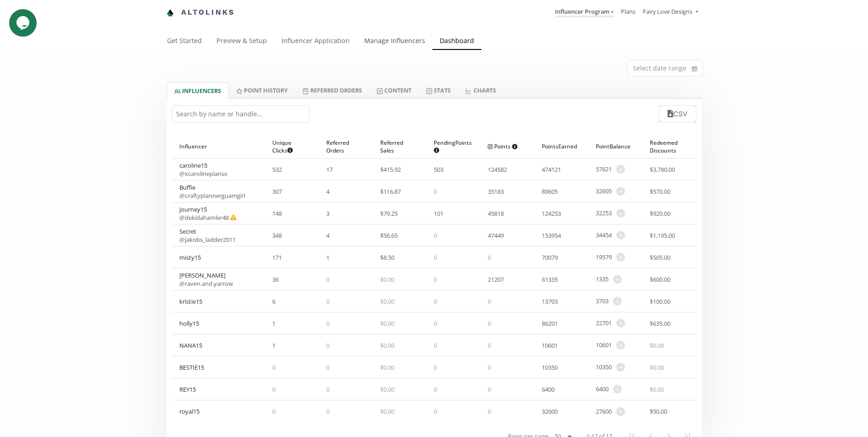 Image resolution: width=868 pixels, height=437 pixels. What do you see at coordinates (191, 345) in the screenshot?
I see `div: NANA15` at bounding box center [191, 345].